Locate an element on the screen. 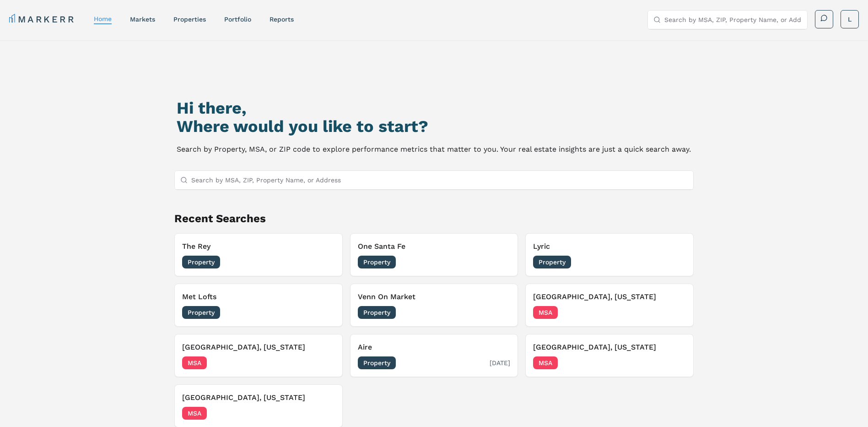  span: L is located at coordinates (850, 19).